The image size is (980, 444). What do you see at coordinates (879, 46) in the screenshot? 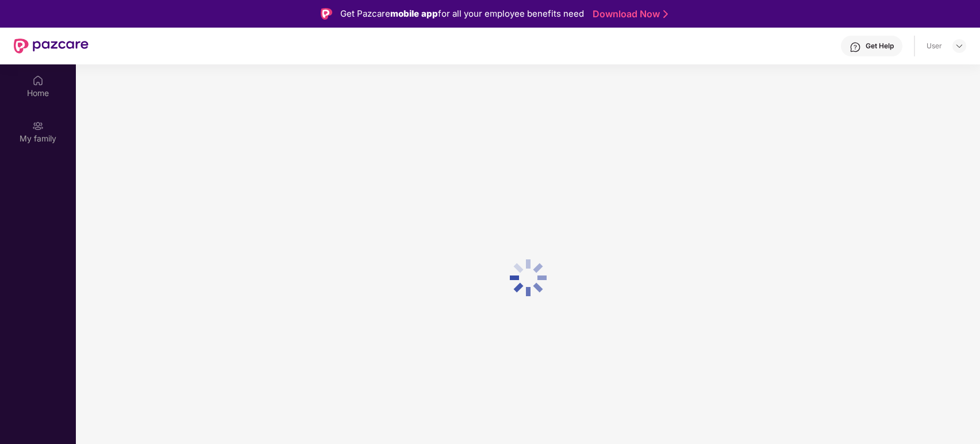
I see `div: Get Help` at bounding box center [879, 46].